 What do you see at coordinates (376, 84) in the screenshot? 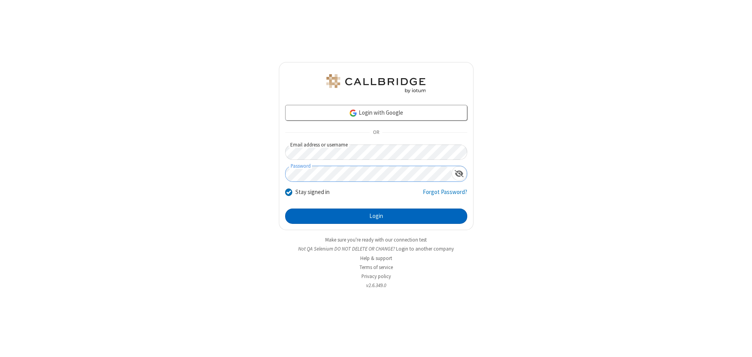
I see `img: QA Selenium DO NOT DELETE OR CHANGE` at bounding box center [376, 84].